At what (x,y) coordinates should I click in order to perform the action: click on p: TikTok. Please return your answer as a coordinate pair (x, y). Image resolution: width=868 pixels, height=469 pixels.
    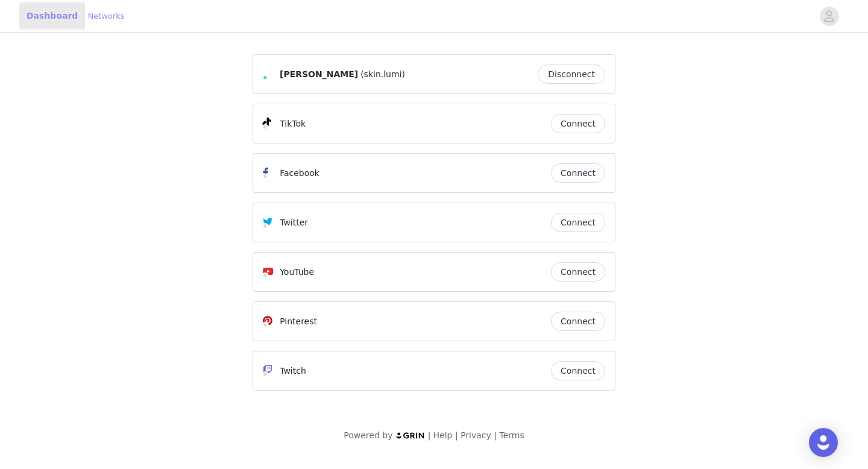
    Looking at the image, I should click on (293, 124).